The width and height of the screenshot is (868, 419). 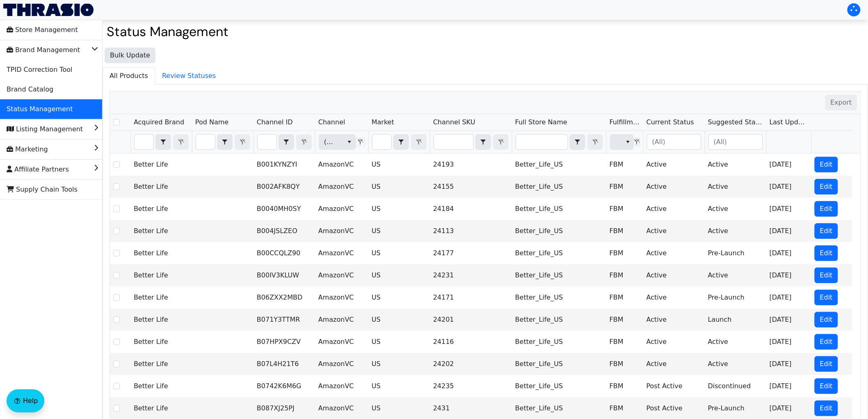 I want to click on td: Discontinued, so click(x=736, y=386).